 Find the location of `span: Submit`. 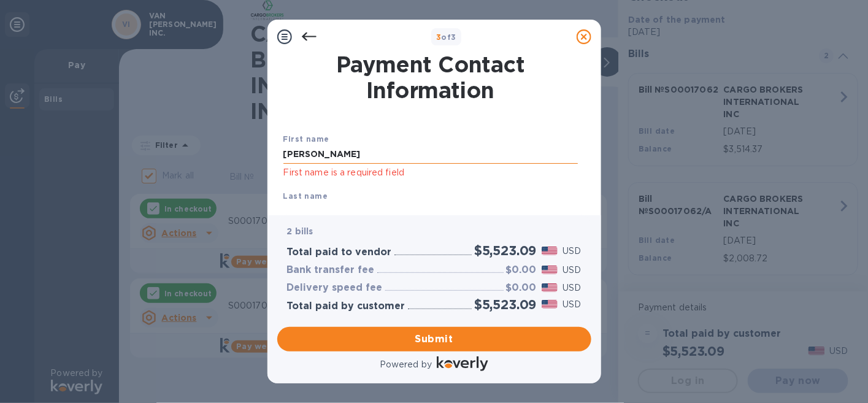

span: Submit is located at coordinates (434, 340).